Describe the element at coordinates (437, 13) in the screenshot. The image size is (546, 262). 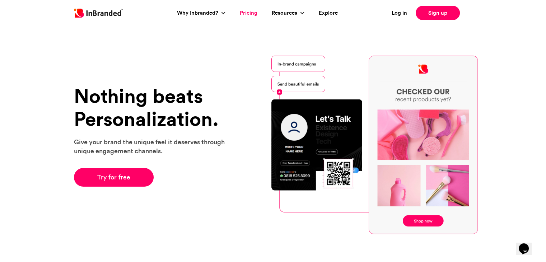
I see `a: Sign up` at that location.